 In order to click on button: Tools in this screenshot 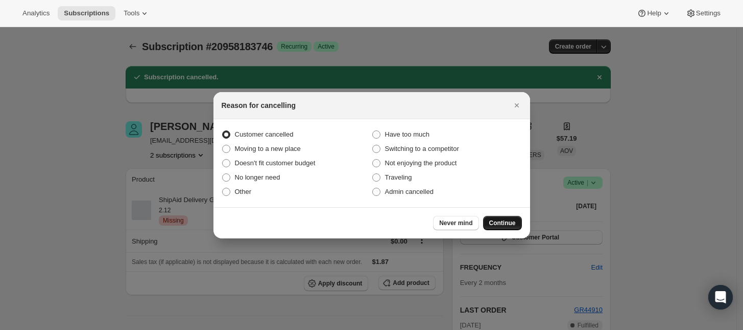, I will do `click(136, 13)`.